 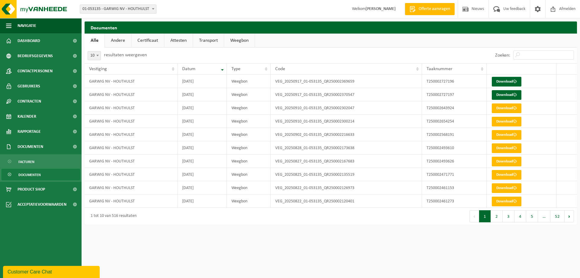 What do you see at coordinates (118, 9) in the screenshot?
I see `span: 01-053135 - GARWIG NV - HOUTHULST` at bounding box center [118, 9].